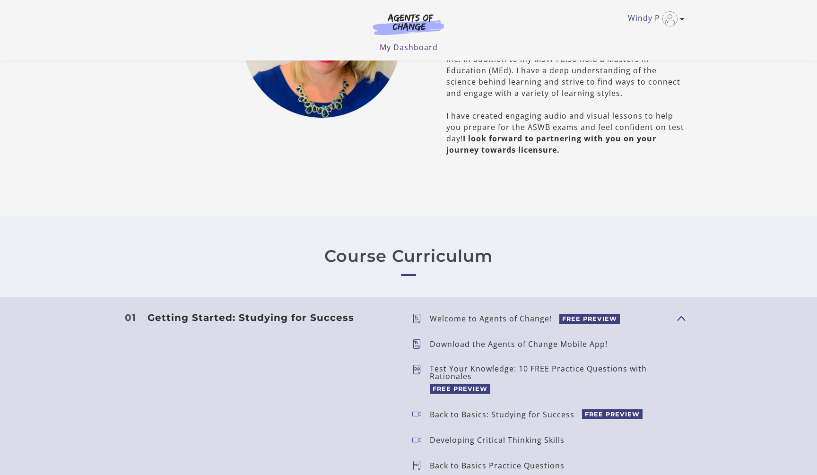 The height and width of the screenshot is (475, 817). I want to click on p: Back to Basics: Studying for Success, so click(506, 415).